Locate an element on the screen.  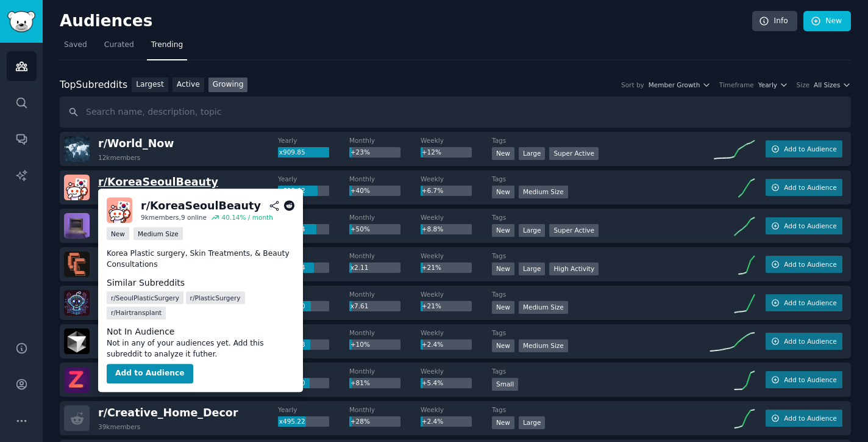
span: r/ SeoulPlasticSurgery is located at coordinates (146, 298).